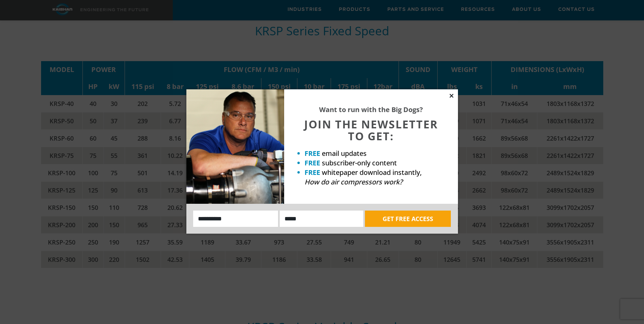  I want to click on strong: Want to run with the Big Dogs?, so click(371, 109).